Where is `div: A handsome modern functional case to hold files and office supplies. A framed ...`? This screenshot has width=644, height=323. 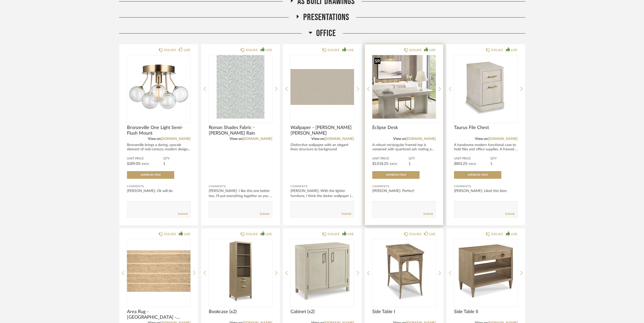 div: A handsome modern functional case to hold files and office supplies. A framed ... is located at coordinates (486, 147).